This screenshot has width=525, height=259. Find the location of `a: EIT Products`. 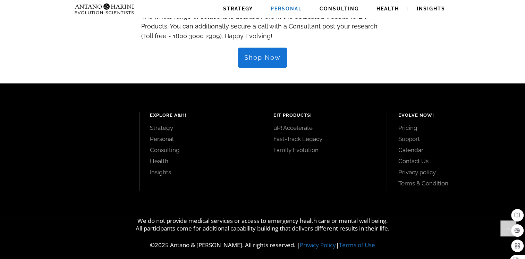

a: EIT Products is located at coordinates (254, 20).